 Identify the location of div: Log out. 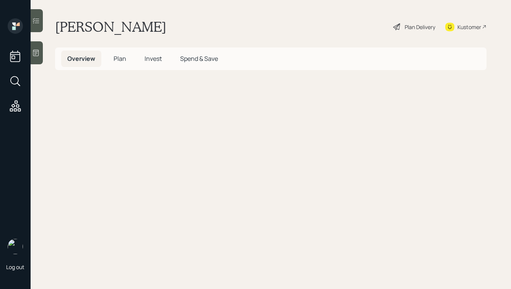
(15, 267).